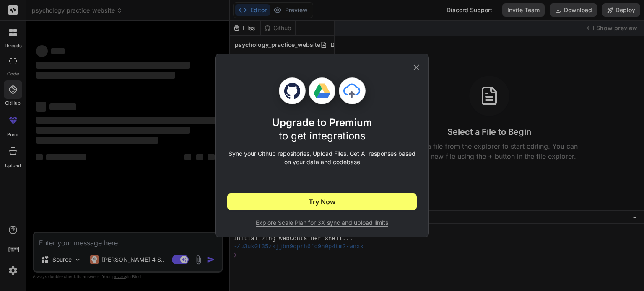 This screenshot has width=644, height=291. I want to click on h1: Upgrade to Premium, so click(322, 130).